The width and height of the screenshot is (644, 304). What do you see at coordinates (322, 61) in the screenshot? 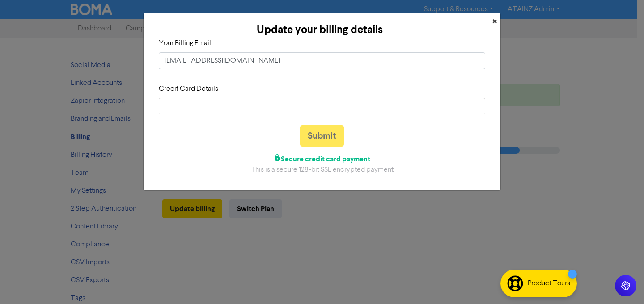
I see `input: example@gmail.com` at bounding box center [322, 61].